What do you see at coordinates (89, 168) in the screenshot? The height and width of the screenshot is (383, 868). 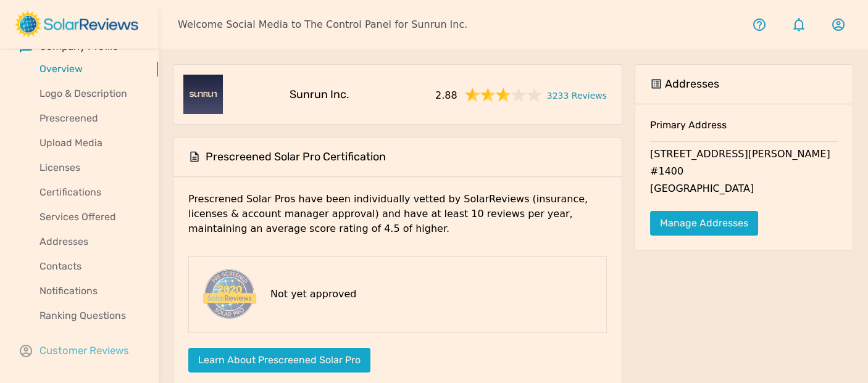 I see `p: Licenses` at bounding box center [89, 168].